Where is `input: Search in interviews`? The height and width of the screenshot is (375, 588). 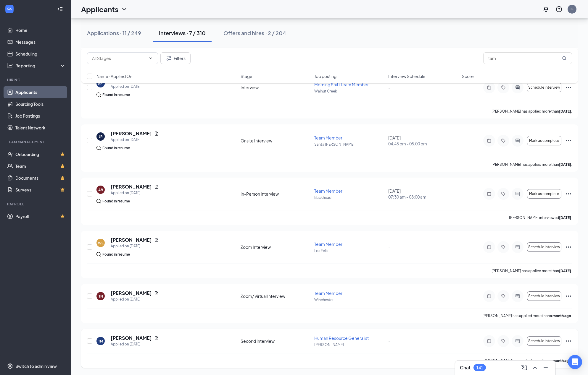
input: Search in interviews is located at coordinates (527, 58).